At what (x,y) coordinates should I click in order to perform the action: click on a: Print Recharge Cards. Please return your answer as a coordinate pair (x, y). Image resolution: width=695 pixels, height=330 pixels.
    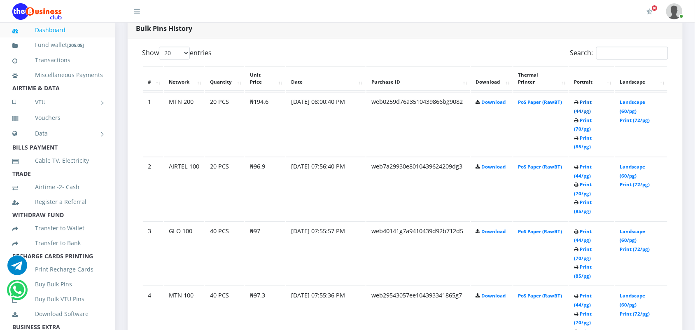
    Looking at the image, I should click on (58, 269).